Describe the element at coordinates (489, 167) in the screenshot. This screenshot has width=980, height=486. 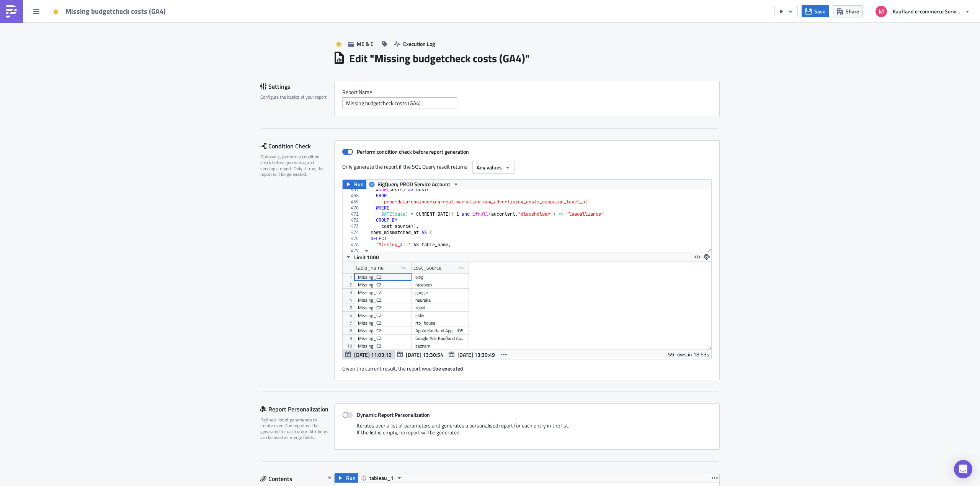
I see `span: Any values` at that location.